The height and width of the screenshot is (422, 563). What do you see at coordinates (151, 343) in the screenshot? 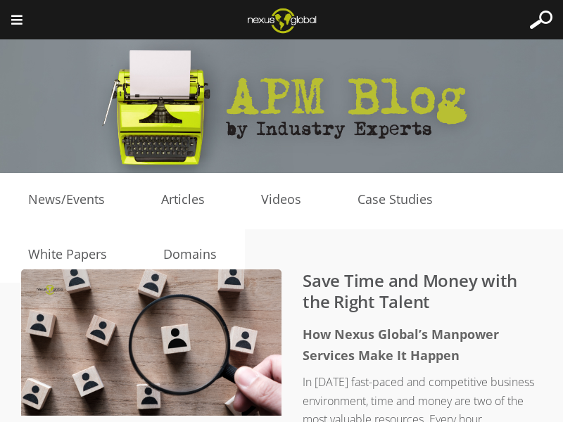
I see `img: Save Time and Money with the Right Talent` at bounding box center [151, 343].